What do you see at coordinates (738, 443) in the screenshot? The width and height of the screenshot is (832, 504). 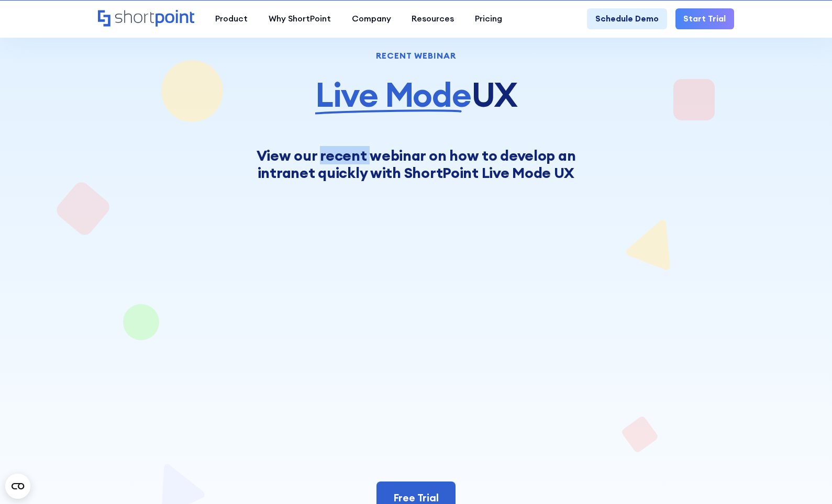 I see `div: Chat Widget` at bounding box center [738, 443].